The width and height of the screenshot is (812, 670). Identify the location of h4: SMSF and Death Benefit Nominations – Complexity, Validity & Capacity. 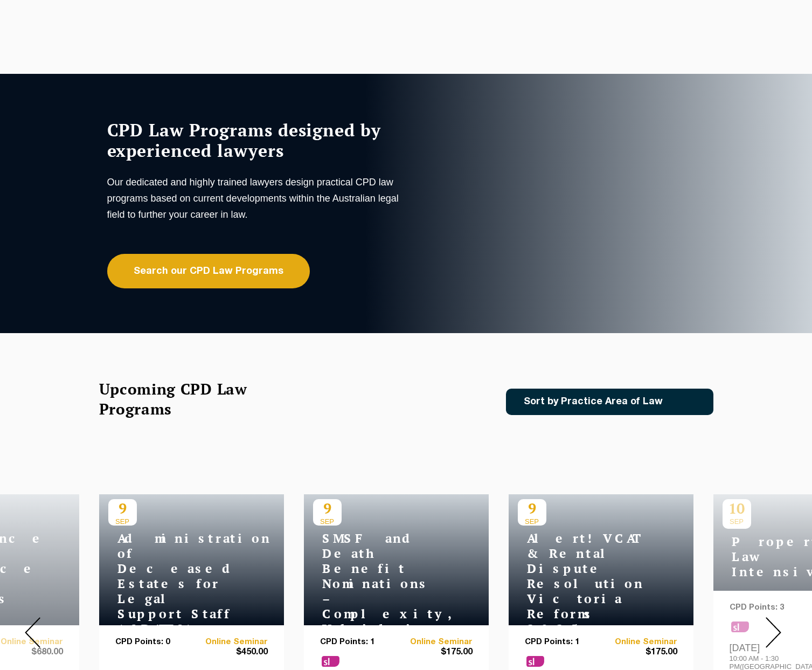
(380, 592).